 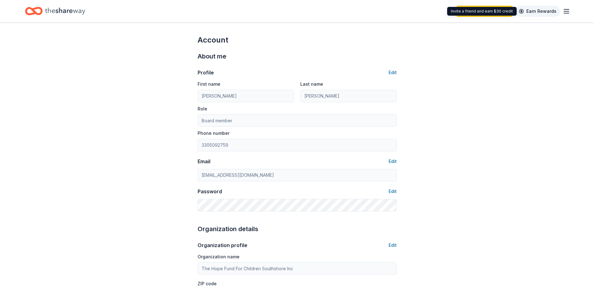 I want to click on a: Earn Rewards, so click(x=538, y=11).